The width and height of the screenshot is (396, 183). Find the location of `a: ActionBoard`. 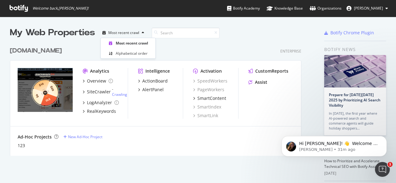

a: ActionBoard is located at coordinates (153, 81).